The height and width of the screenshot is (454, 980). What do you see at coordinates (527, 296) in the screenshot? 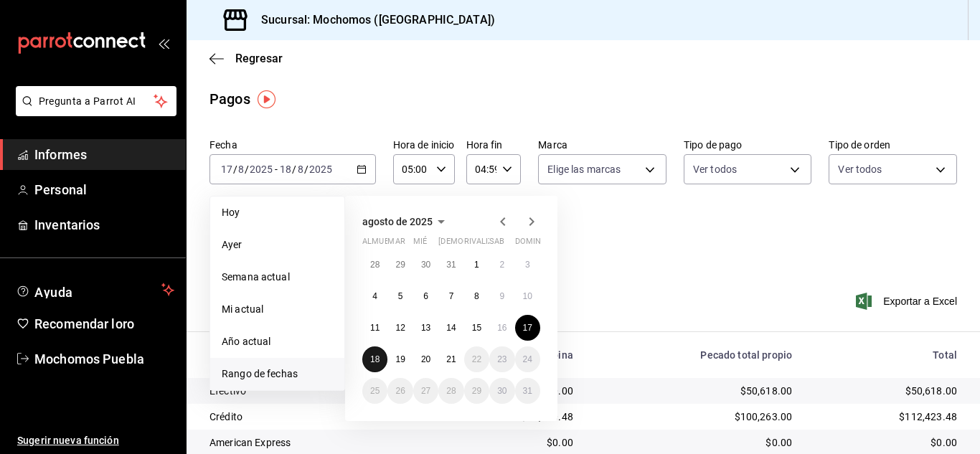
I see `button: 10 de agosto de 2025` at bounding box center [527, 296].